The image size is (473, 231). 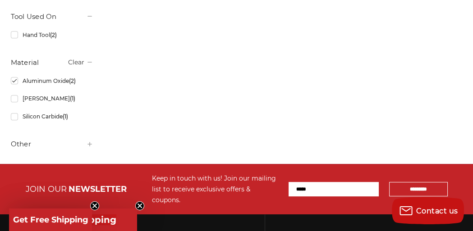 What do you see at coordinates (52, 17) in the screenshot?
I see `h5: Tool Used On` at bounding box center [52, 17].